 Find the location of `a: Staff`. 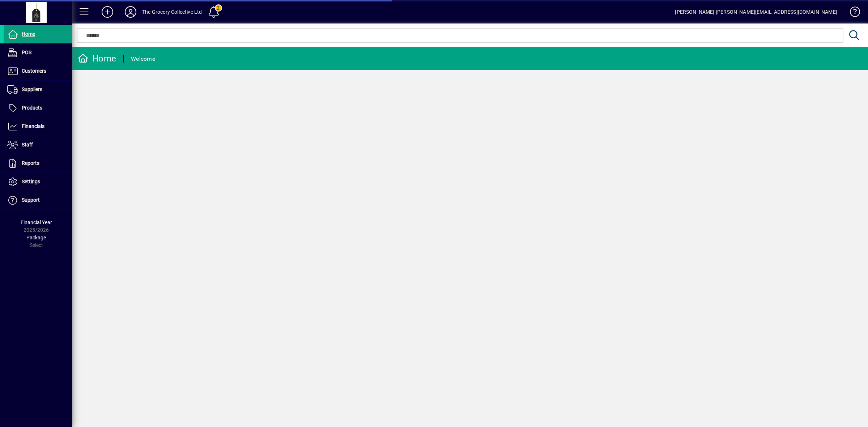

a: Staff is located at coordinates (38, 145).